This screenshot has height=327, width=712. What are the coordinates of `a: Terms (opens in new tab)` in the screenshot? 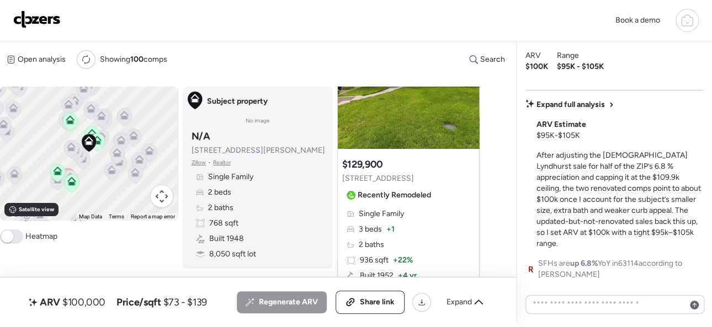 It's located at (116, 216).